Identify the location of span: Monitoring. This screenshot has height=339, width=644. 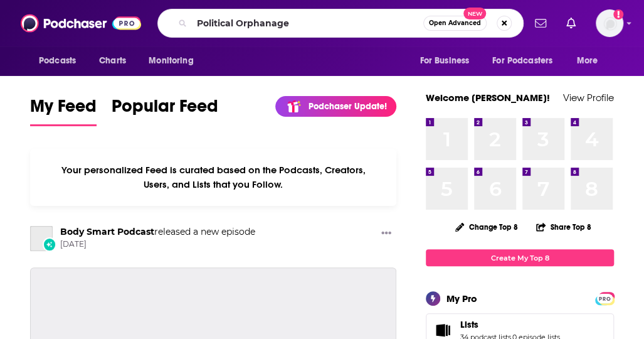
(170, 61).